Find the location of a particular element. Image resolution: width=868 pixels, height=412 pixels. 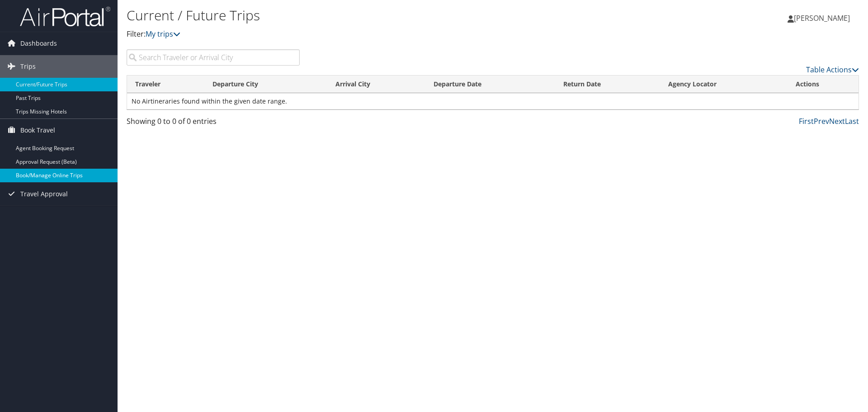

a: Last is located at coordinates (851, 121).